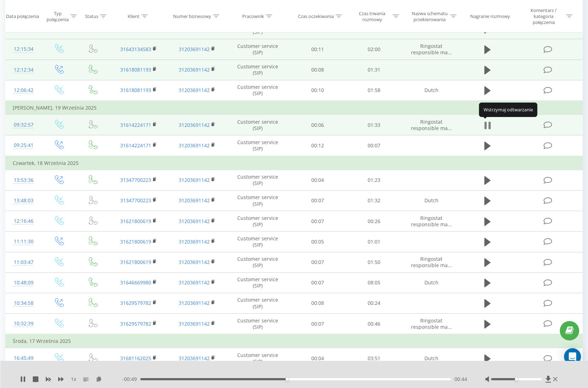  I want to click on div: 10:32:39, so click(24, 323).